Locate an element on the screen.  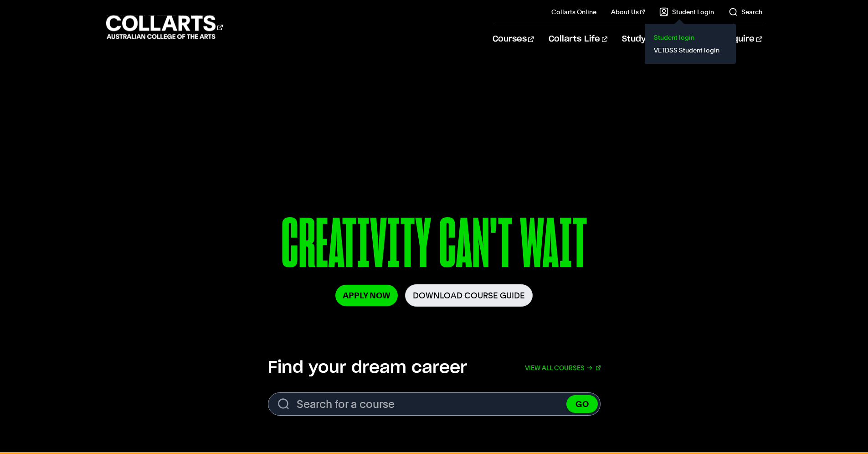
button: GO is located at coordinates (582, 403).